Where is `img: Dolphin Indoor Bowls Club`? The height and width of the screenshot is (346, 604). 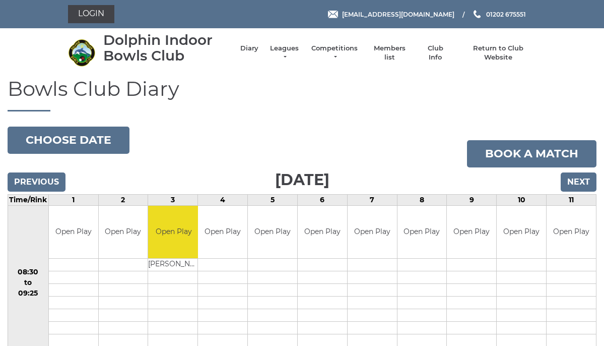
img: Dolphin Indoor Bowls Club is located at coordinates (82, 52).